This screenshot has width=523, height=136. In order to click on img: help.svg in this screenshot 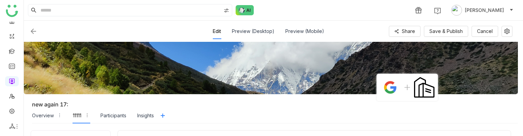, I will do `click(438, 11)`.